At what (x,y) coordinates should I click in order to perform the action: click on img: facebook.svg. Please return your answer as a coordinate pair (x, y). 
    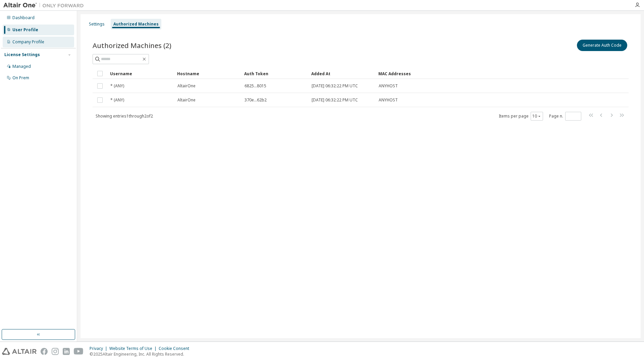
    Looking at the image, I should click on (44, 351).